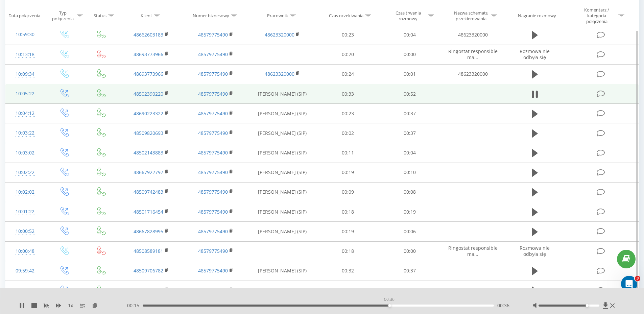 The width and height of the screenshot is (644, 314). Describe the element at coordinates (100, 15) in the screenshot. I see `div: Status` at that location.